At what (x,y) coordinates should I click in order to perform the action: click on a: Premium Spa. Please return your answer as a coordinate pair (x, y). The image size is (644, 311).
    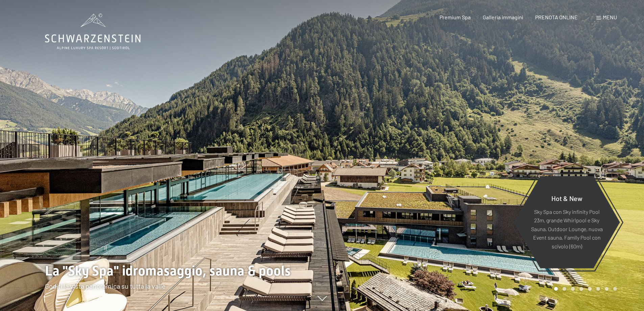
    Looking at the image, I should click on (455, 17).